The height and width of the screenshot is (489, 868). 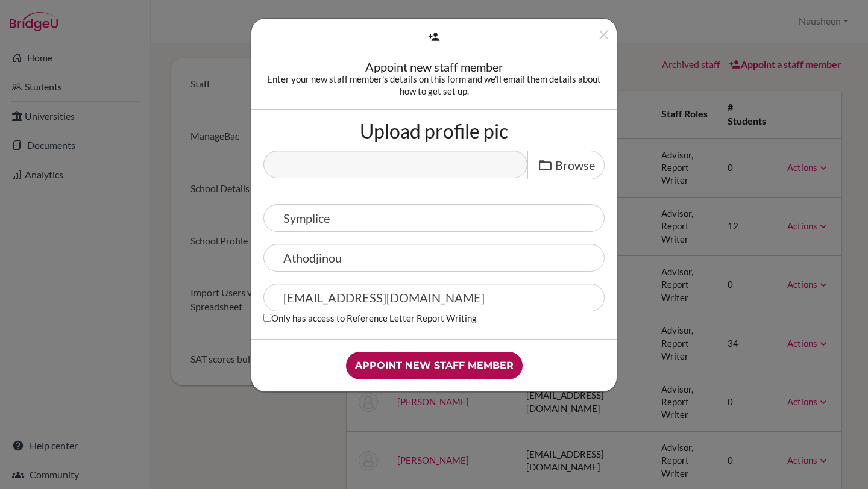 What do you see at coordinates (434, 258) in the screenshot?
I see `input: Last name` at bounding box center [434, 258].